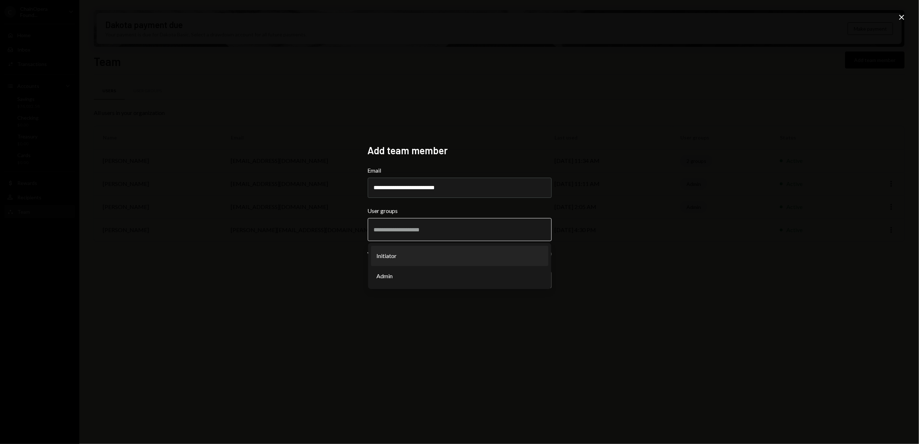 The width and height of the screenshot is (919, 444). What do you see at coordinates (460, 276) in the screenshot?
I see `li: Admin` at bounding box center [460, 276].